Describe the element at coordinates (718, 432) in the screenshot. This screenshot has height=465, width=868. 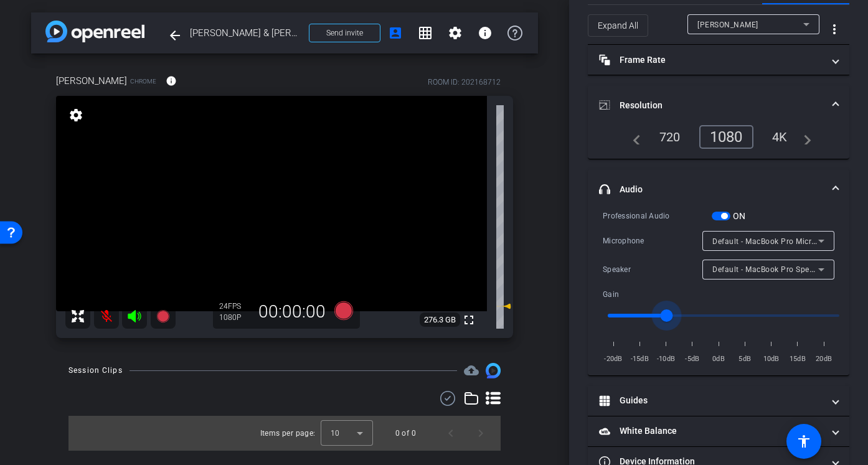
I see `mat-expansion-panel-header: White Balance` at that location.